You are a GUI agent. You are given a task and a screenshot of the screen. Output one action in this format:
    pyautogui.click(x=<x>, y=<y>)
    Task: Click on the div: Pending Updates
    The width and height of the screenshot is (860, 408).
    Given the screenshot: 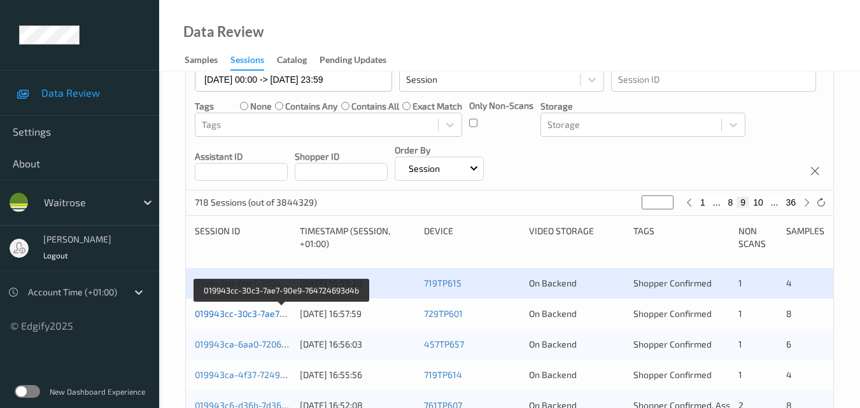 What is the action you would take?
    pyautogui.click(x=353, y=61)
    